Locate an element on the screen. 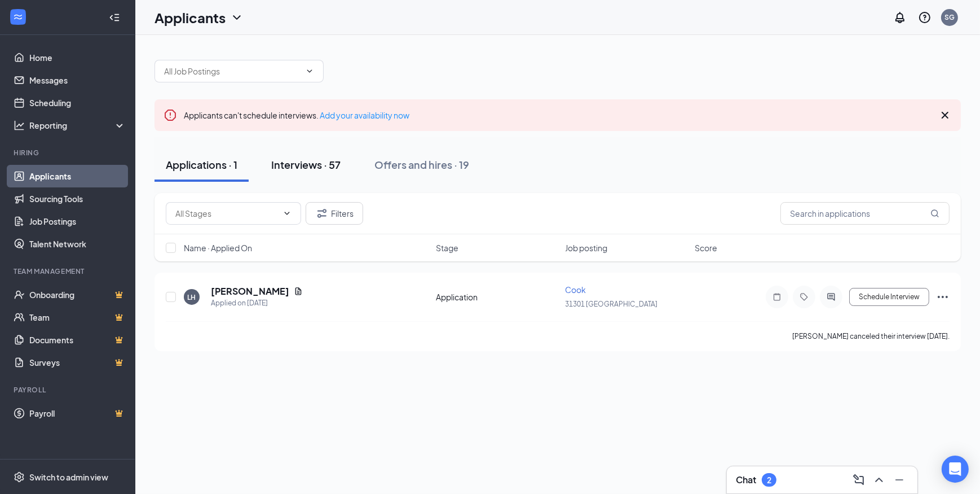  input: All Job Postings is located at coordinates (232, 71).